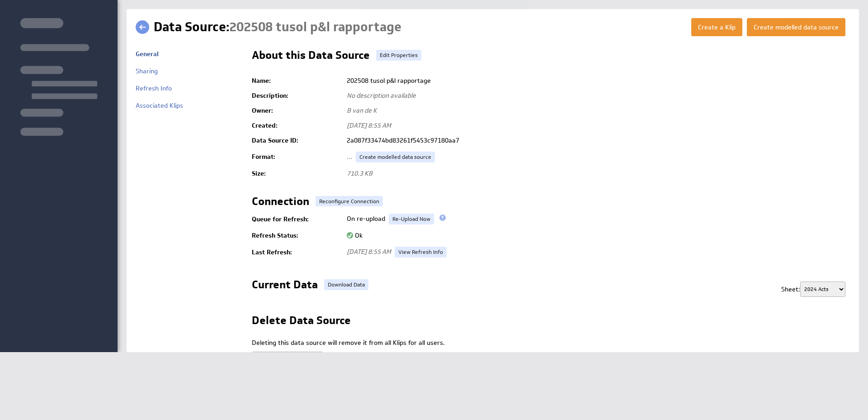 Image resolution: width=868 pixels, height=420 pixels. Describe the element at coordinates (717, 27) in the screenshot. I see `button: Create a Klip` at that location.